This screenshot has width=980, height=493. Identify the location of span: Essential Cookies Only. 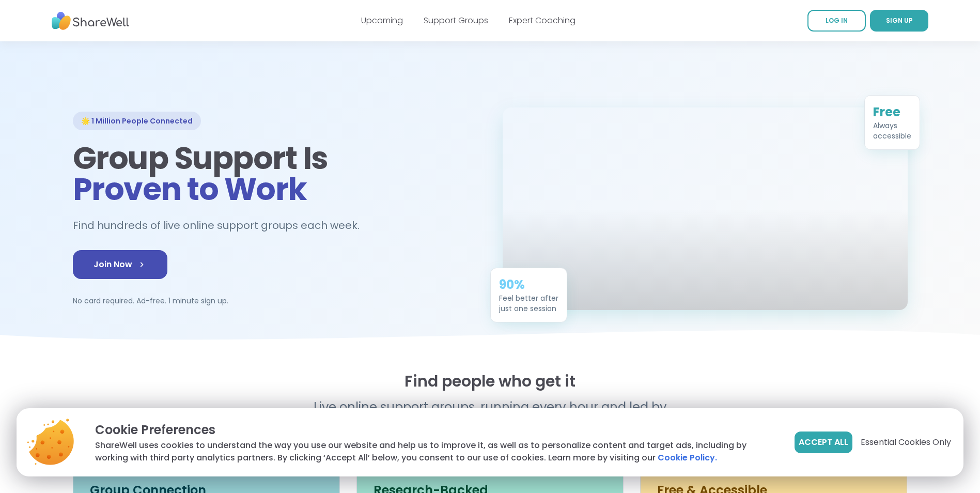
(906, 442).